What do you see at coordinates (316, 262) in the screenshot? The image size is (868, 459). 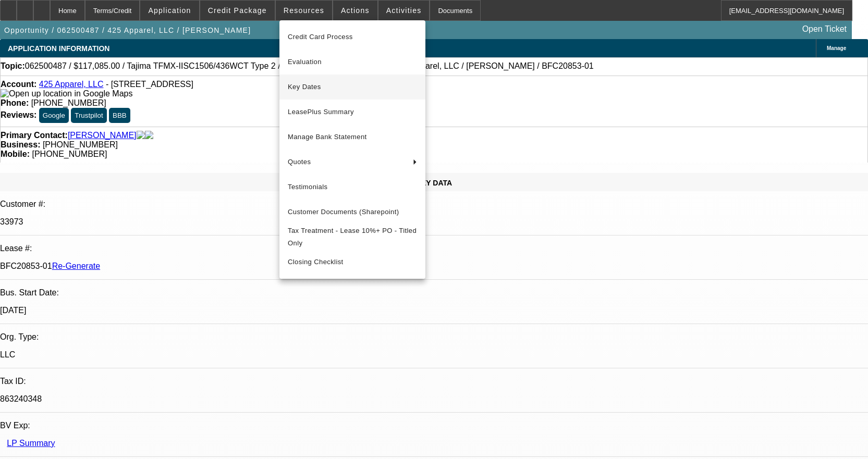 I see `span: Closing Checklist` at bounding box center [316, 262].